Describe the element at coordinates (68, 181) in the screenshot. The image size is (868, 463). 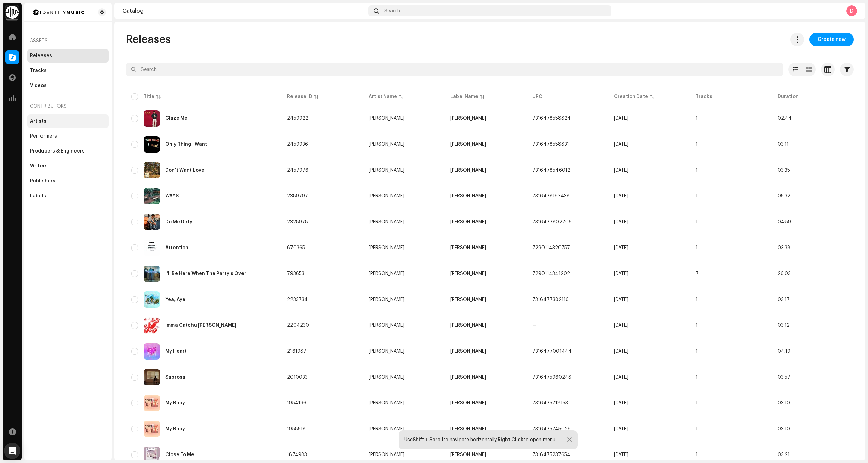
I see `re-m-nav-item: Publishers` at that location.